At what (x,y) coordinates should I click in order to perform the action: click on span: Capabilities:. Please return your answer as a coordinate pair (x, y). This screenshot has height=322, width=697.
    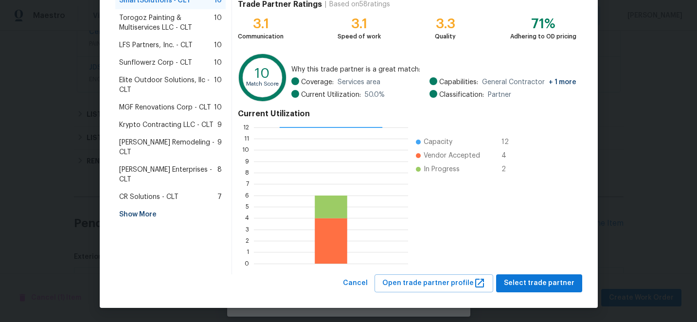
    Looking at the image, I should click on (459, 82).